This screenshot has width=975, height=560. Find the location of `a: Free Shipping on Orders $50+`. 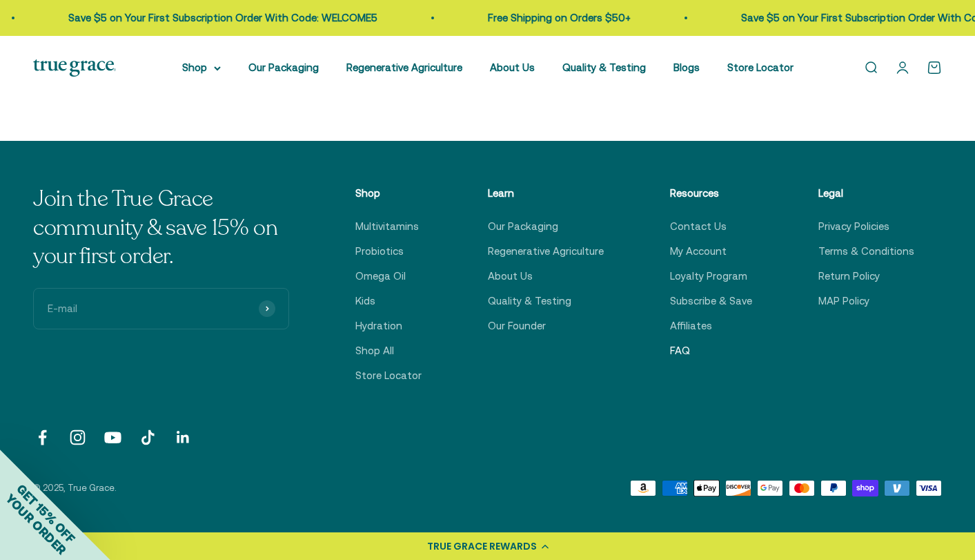

a: Free Shipping on Orders $50+ is located at coordinates (338, 17).